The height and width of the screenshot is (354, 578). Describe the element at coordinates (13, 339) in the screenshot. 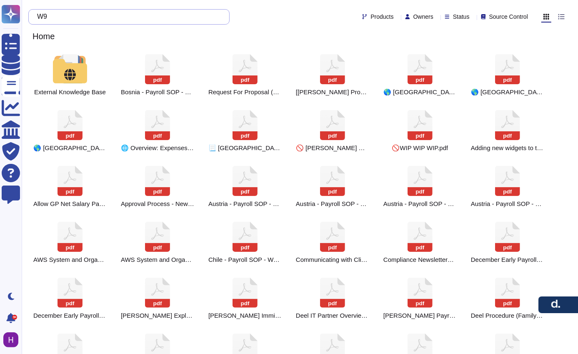

I see `button: user` at that location.